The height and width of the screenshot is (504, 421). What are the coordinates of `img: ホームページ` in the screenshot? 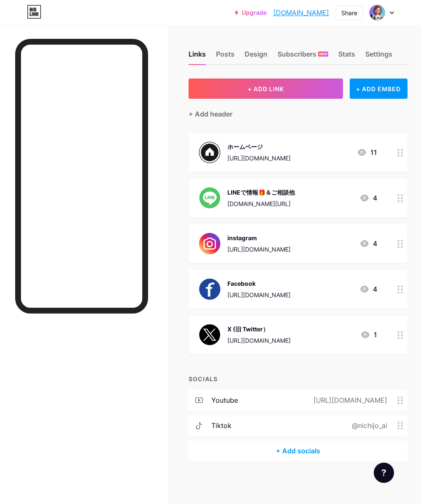 It's located at (209, 152).